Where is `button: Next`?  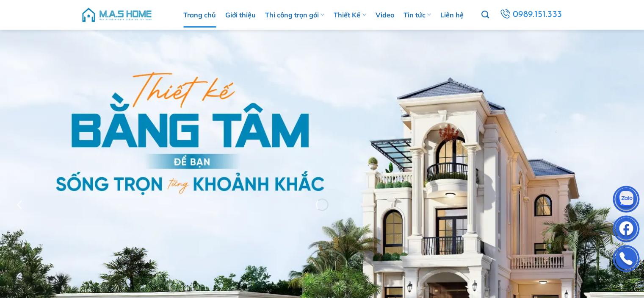
button: Next is located at coordinates (624, 204).